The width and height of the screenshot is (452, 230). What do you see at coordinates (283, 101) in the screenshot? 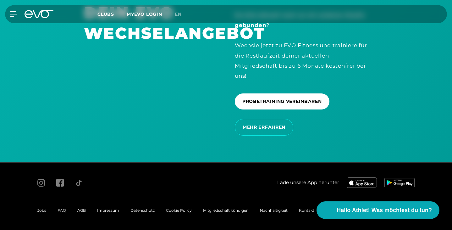
I see `a: PROBETRAINING VEREINBAREN` at bounding box center [283, 101].